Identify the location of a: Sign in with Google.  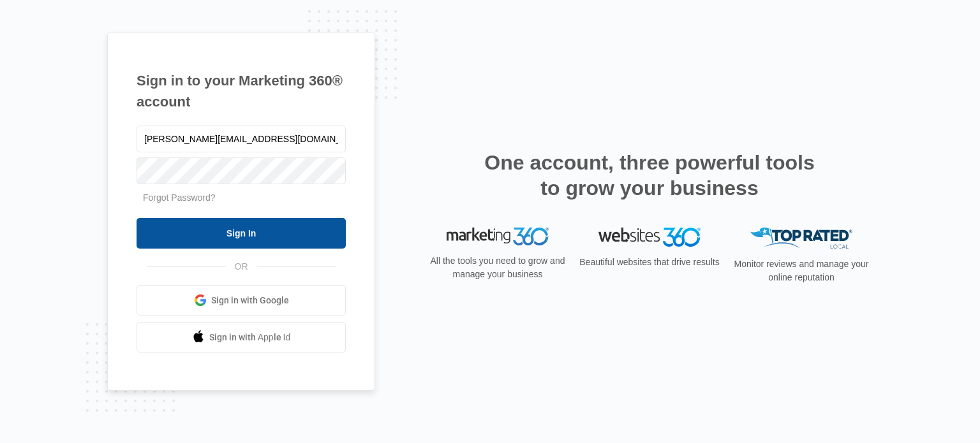
(241, 300).